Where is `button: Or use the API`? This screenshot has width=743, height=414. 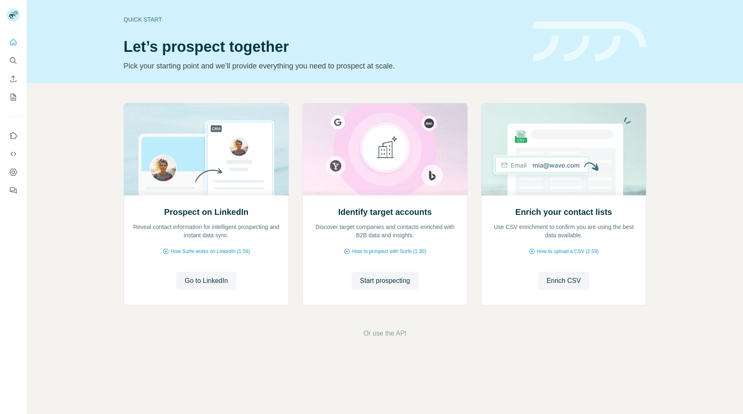
button: Or use the API is located at coordinates (385, 334).